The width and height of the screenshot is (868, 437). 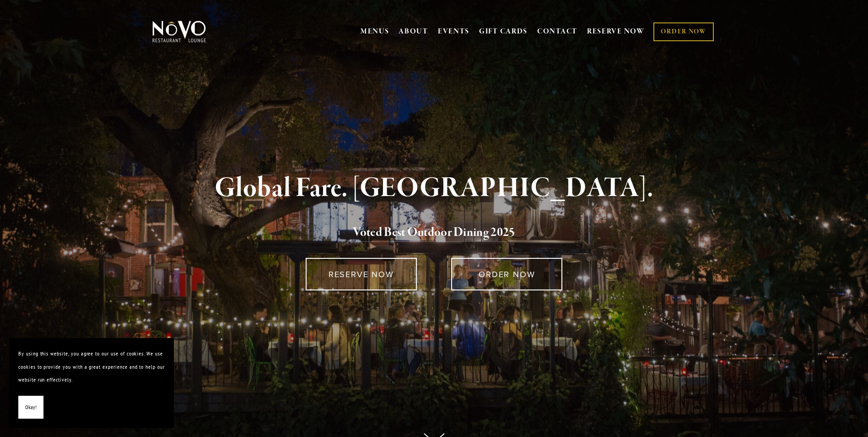 What do you see at coordinates (558, 31) in the screenshot?
I see `a: CONTACT` at bounding box center [558, 31].